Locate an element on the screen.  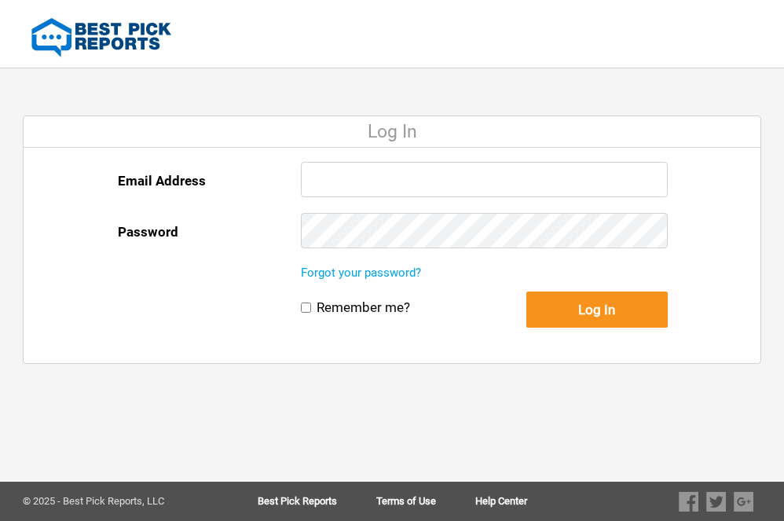
label: Remember me? is located at coordinates (363, 307).